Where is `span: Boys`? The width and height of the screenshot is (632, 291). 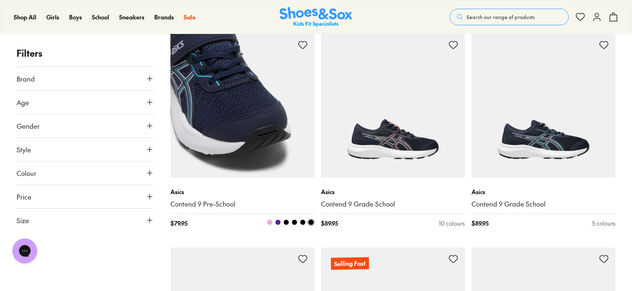
span: Boys is located at coordinates (75, 17).